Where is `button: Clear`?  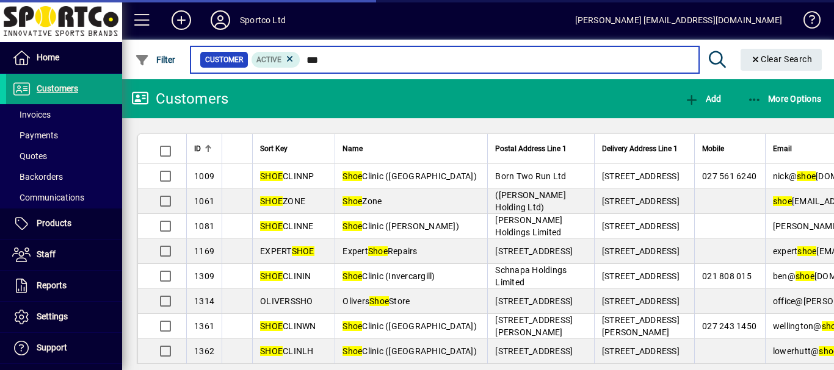
button: Clear is located at coordinates (781, 60).